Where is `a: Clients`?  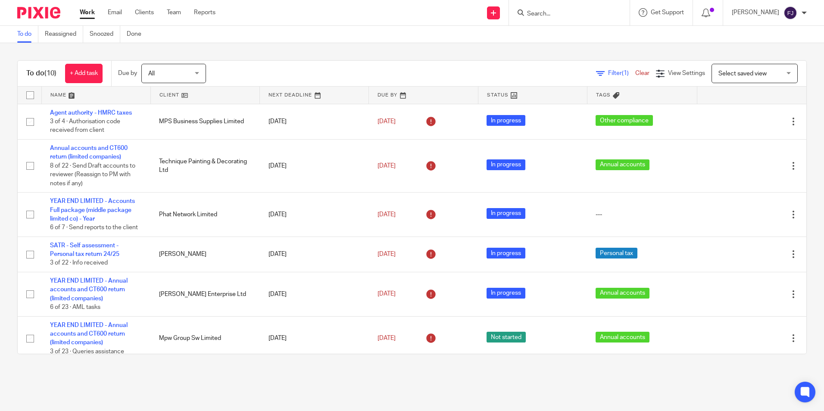 a: Clients is located at coordinates (144, 12).